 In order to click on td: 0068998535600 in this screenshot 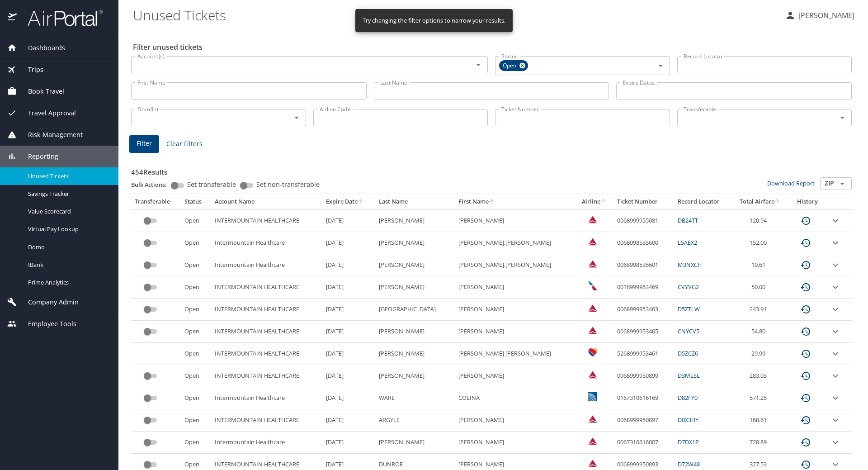, I will do `click(644, 243)`.